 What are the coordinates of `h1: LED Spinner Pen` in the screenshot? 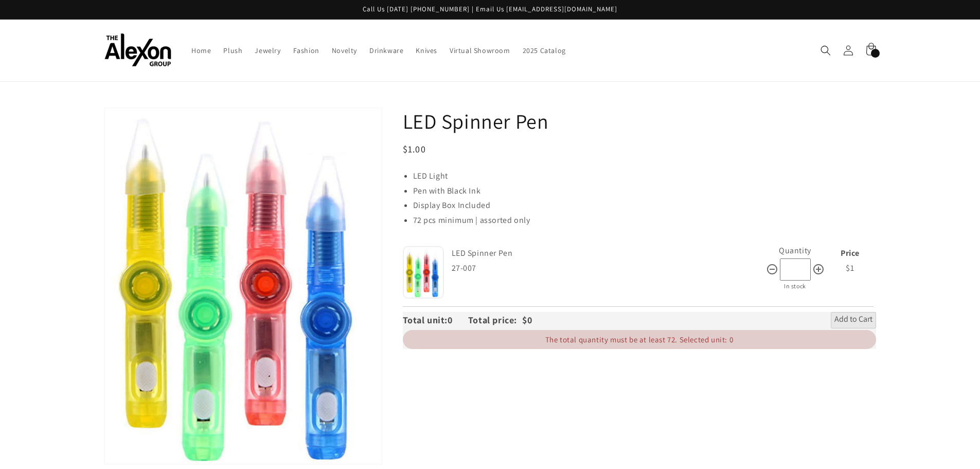 It's located at (640, 121).